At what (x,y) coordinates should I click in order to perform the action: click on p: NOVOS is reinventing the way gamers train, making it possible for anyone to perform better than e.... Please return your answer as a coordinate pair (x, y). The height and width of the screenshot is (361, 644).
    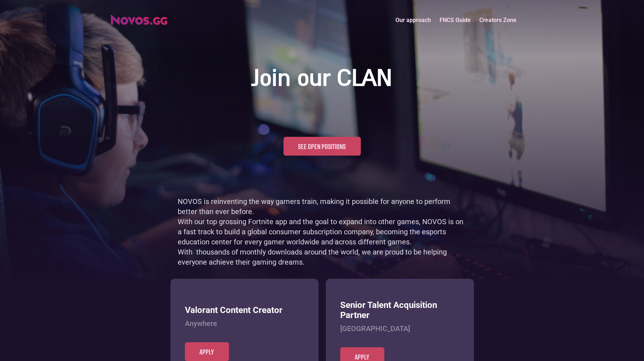
    Looking at the image, I should click on (322, 232).